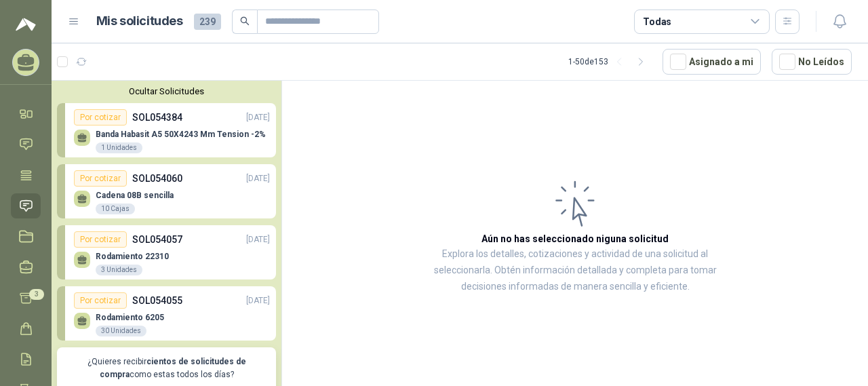 This screenshot has height=386, width=868. I want to click on div: 1 Unidades, so click(119, 148).